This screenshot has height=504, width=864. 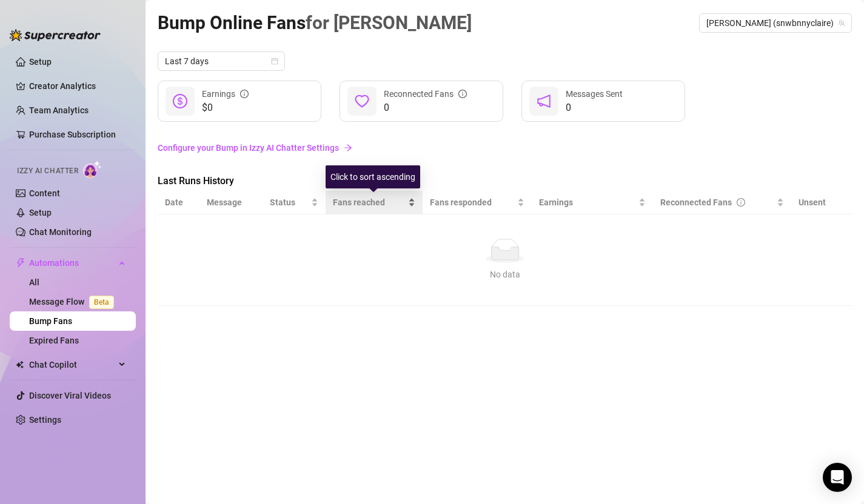 I want to click on a: Chat Monitoring, so click(x=60, y=232).